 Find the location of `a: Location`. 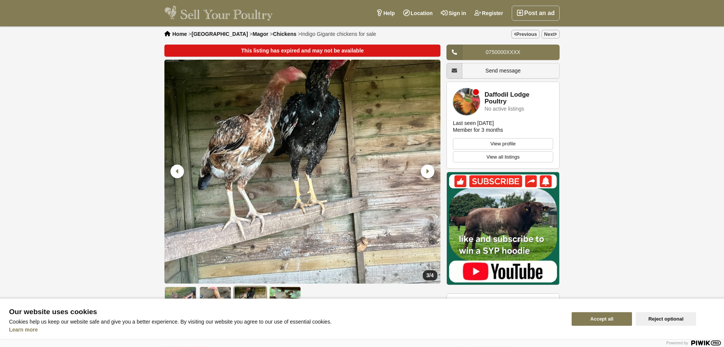

a: Location is located at coordinates (418, 13).